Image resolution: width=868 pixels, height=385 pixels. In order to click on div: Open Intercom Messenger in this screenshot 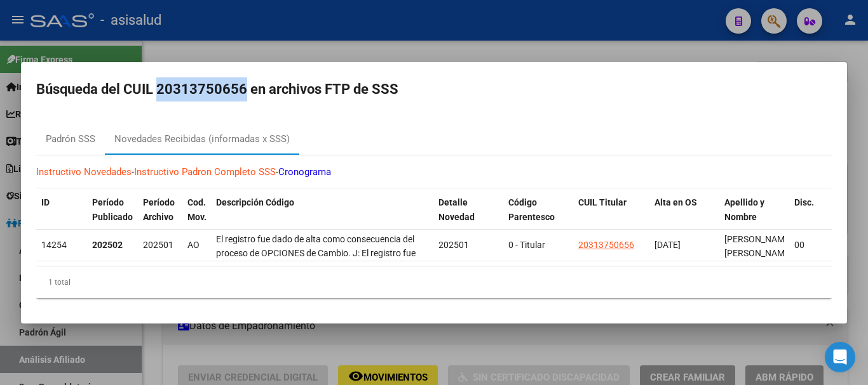, I will do `click(840, 357)`.